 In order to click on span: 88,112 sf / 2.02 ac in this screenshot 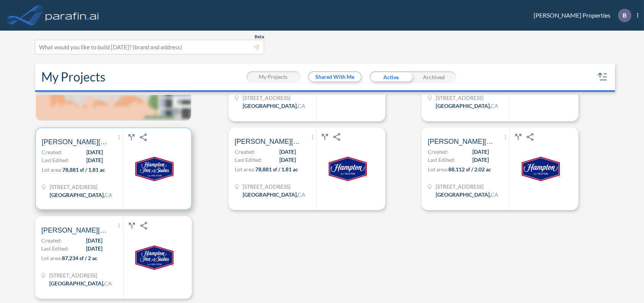, I will do `click(470, 169)`.